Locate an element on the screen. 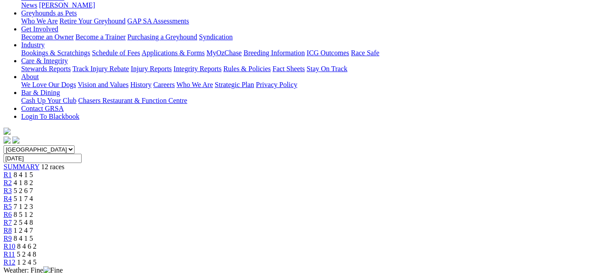 The width and height of the screenshot is (596, 273). a: History is located at coordinates (141, 84).